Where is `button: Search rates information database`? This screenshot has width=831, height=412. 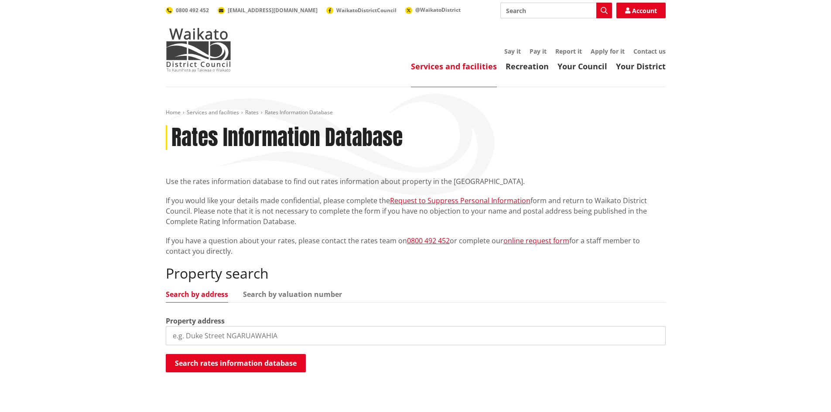
button: Search rates information database is located at coordinates (235, 363).